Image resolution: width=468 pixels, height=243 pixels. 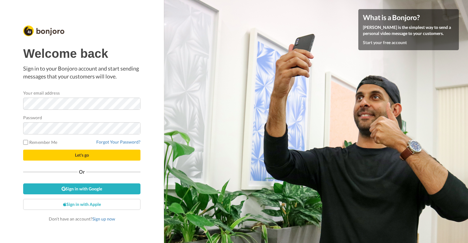 I want to click on a: Forgot Your Password?, so click(x=118, y=142).